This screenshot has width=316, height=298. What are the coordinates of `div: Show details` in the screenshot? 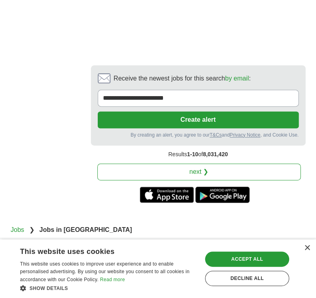 It's located at (108, 288).